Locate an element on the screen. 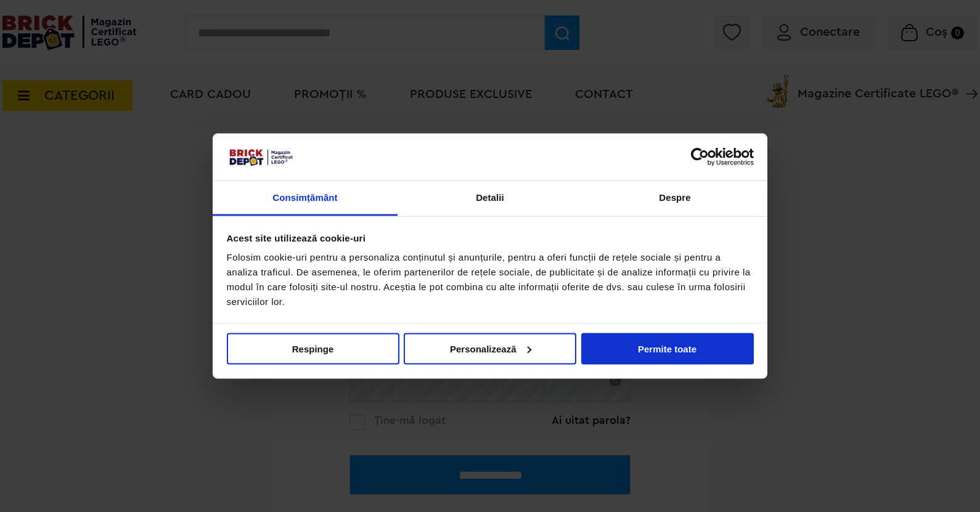 Image resolution: width=980 pixels, height=512 pixels. a: Consimțământ is located at coordinates (305, 198).